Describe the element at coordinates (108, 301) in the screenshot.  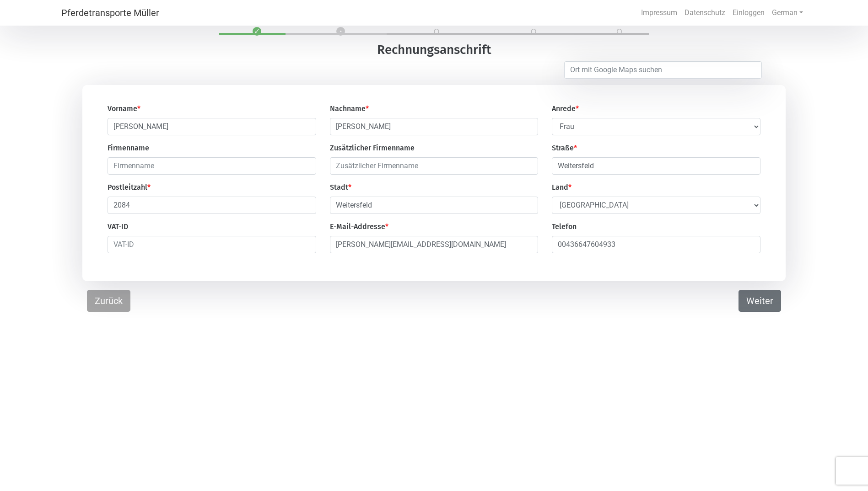
I see `button: Zurück` at that location.